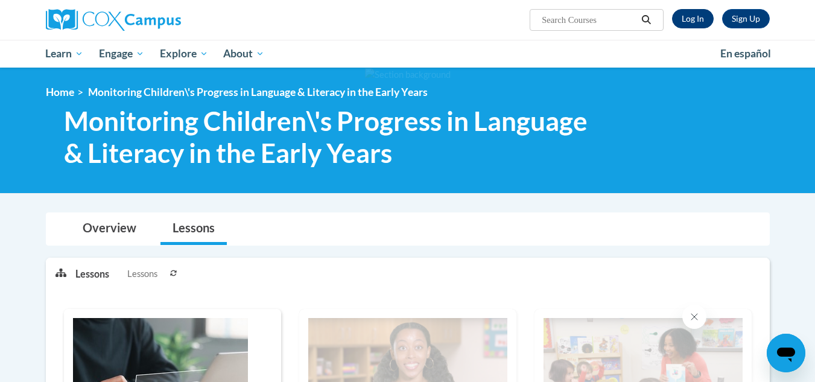 The image size is (815, 382). What do you see at coordinates (184, 54) in the screenshot?
I see `a: Explore` at bounding box center [184, 54].